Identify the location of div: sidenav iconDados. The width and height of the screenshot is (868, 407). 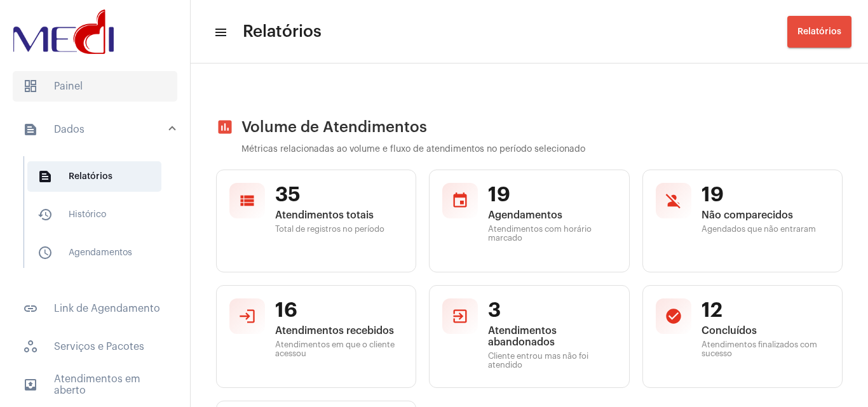
(99, 218).